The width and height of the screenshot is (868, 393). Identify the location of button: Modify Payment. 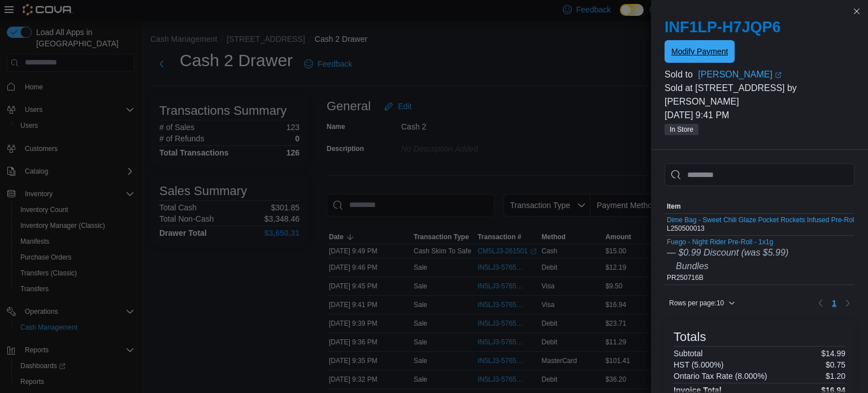
(700, 51).